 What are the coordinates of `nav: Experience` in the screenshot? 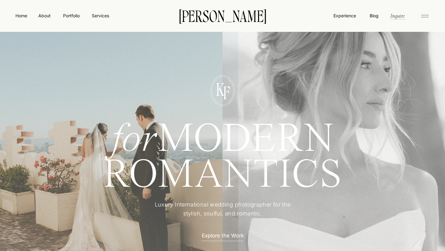 It's located at (345, 15).